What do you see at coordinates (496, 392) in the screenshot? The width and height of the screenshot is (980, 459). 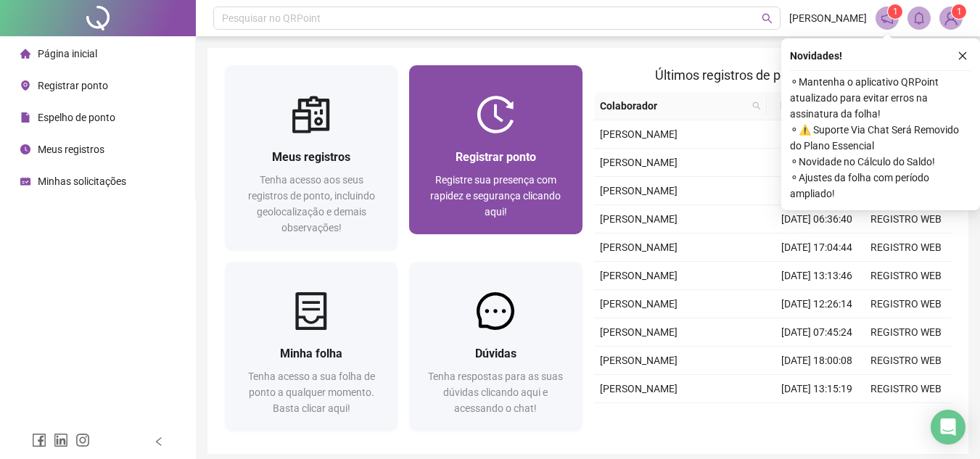 I see `span: Tenha respostas para as suas dúvidas clicando aqui e acessando o chat!` at bounding box center [496, 392].